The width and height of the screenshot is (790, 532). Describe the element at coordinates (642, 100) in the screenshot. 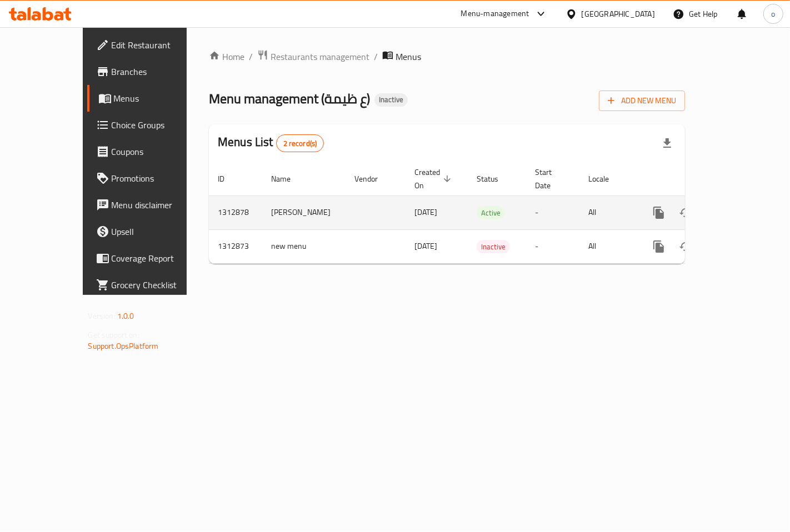

I see `button: Add New Menu` at that location.